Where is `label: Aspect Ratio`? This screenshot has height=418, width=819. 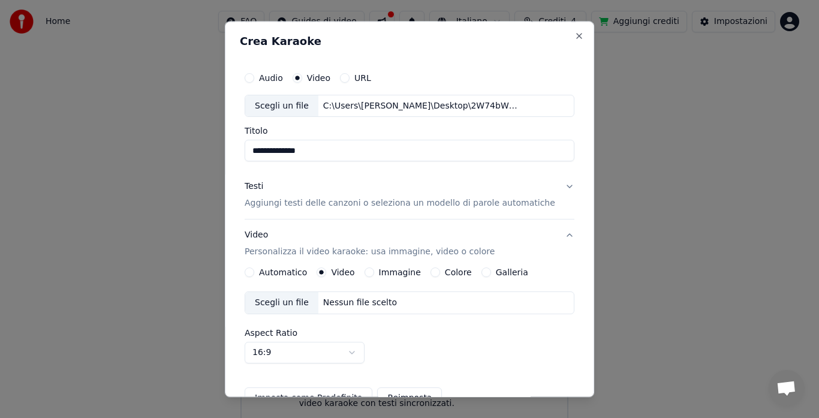 label: Aspect Ratio is located at coordinates (410, 333).